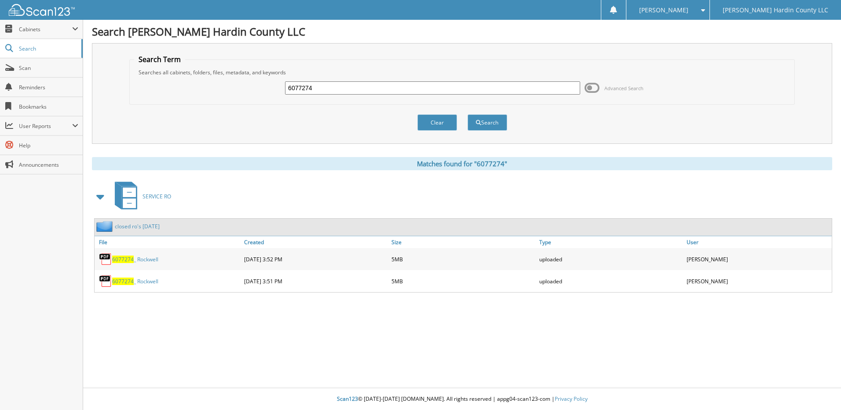  What do you see at coordinates (157, 196) in the screenshot?
I see `span: SERVICE RO` at bounding box center [157, 196].